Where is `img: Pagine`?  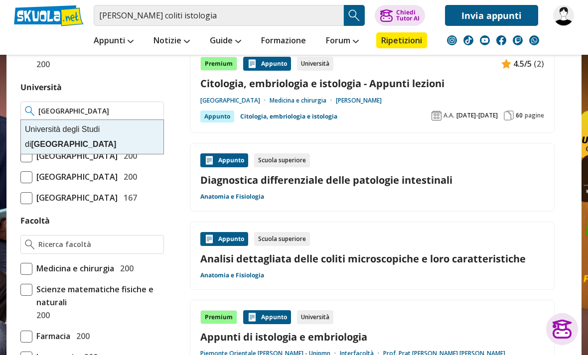
img: Pagine is located at coordinates (509, 116).